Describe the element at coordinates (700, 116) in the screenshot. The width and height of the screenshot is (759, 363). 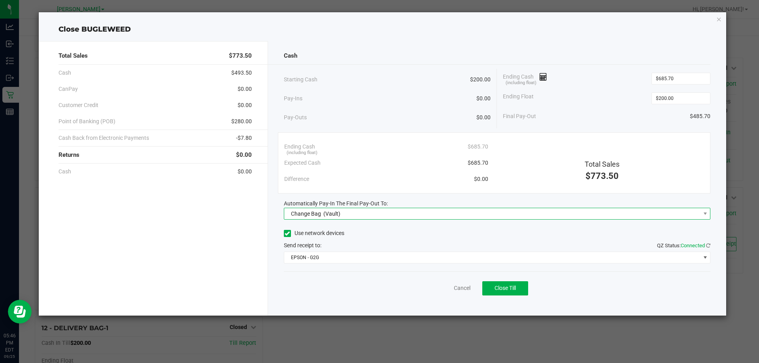
I see `span: $485.70` at that location.